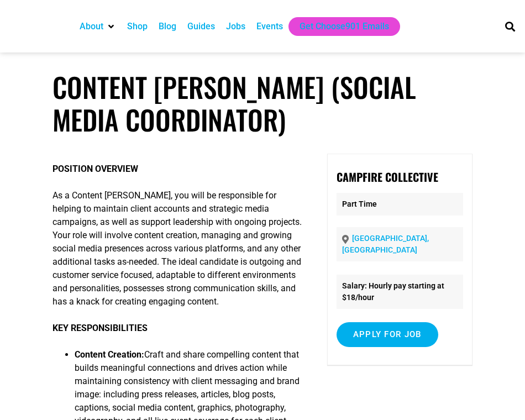 The width and height of the screenshot is (525, 420). Describe the element at coordinates (137, 27) in the screenshot. I see `div: Shop` at that location.